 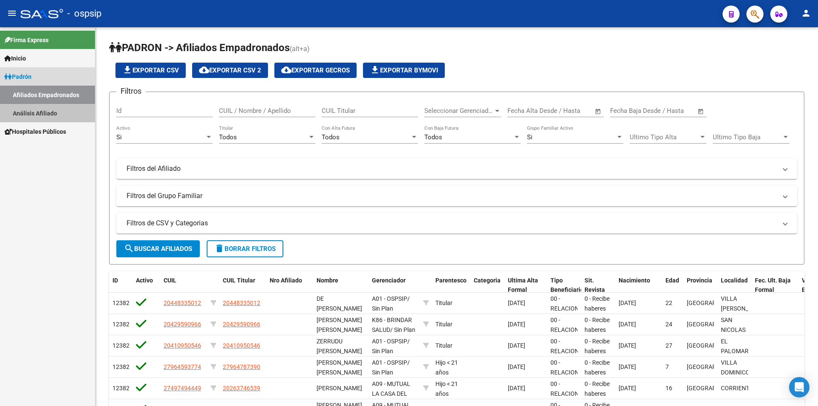 I want to click on span: Nacimiento, so click(x=634, y=280).